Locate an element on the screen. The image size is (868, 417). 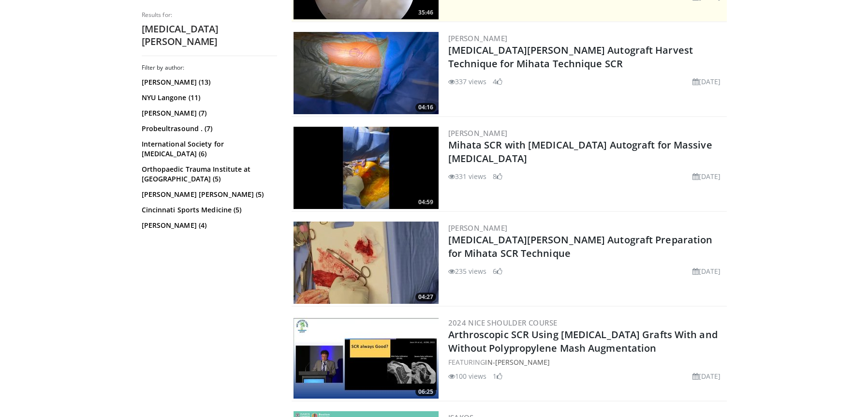
a: Probeultrasound . (7) is located at coordinates (208, 129).